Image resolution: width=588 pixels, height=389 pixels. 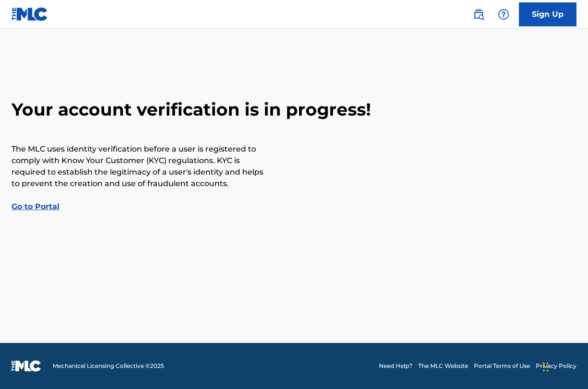 I want to click on div: Drag, so click(x=546, y=367).